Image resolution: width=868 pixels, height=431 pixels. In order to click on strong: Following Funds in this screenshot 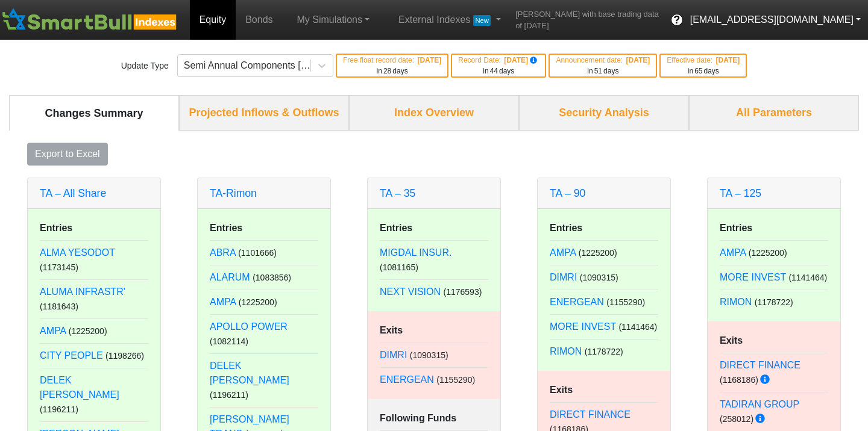, I will do `click(418, 418)`.